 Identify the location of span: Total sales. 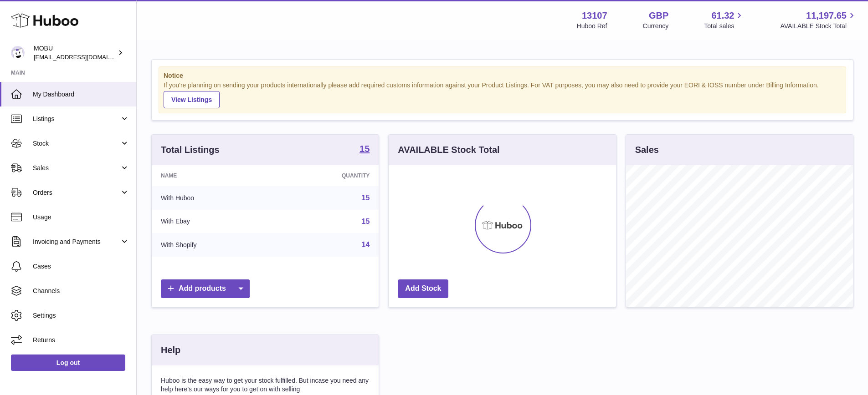
(724, 26).